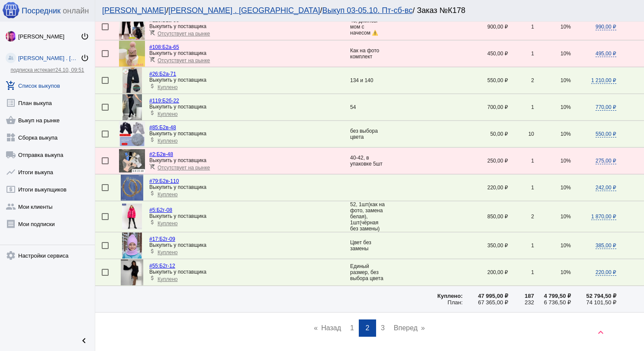  I want to click on div: 67 365,00 ₽, so click(485, 302).